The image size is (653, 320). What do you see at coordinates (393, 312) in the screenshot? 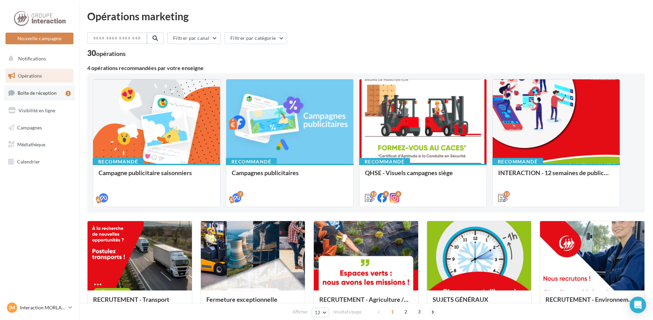
I see `span: 1` at bounding box center [393, 312].